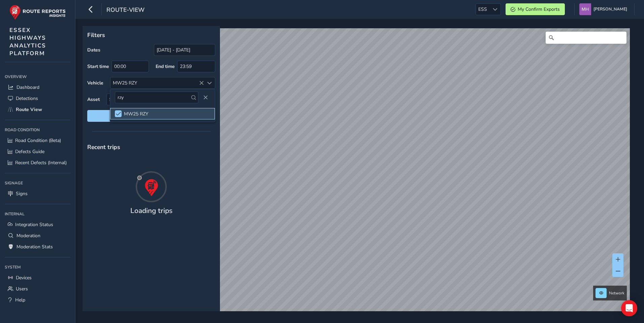  I want to click on label: Asset, so click(93, 100).